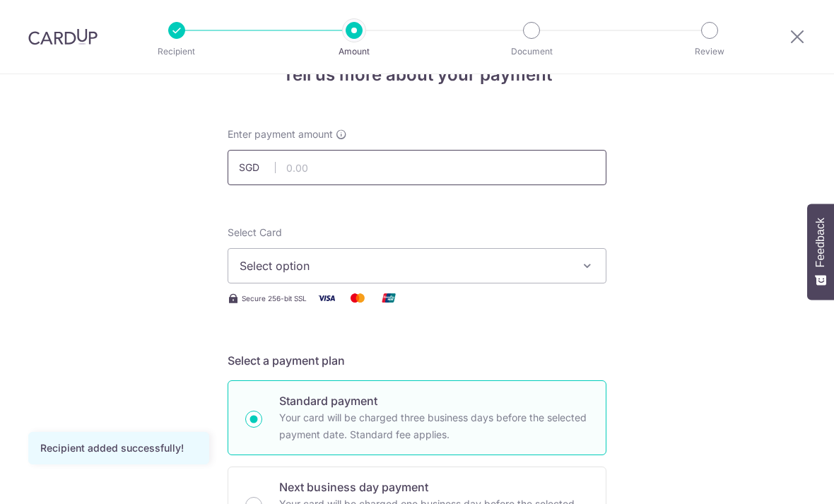  I want to click on div: Recipient added successfully!, so click(118, 448).